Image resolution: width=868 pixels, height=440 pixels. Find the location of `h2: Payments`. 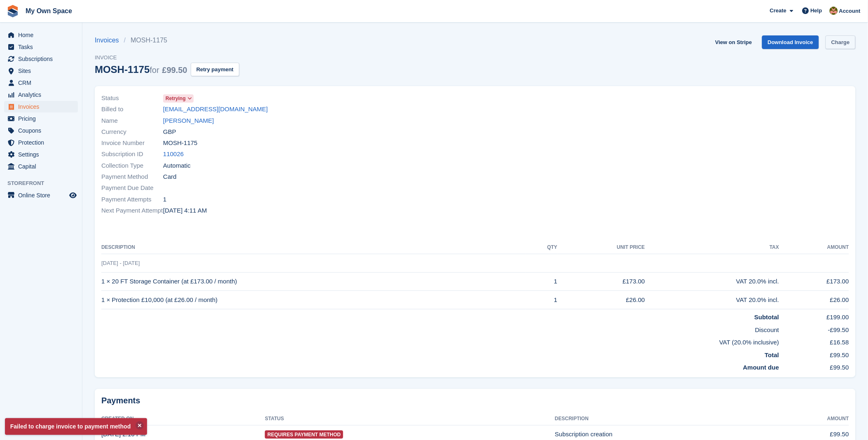

h2: Payments is located at coordinates (475, 400).